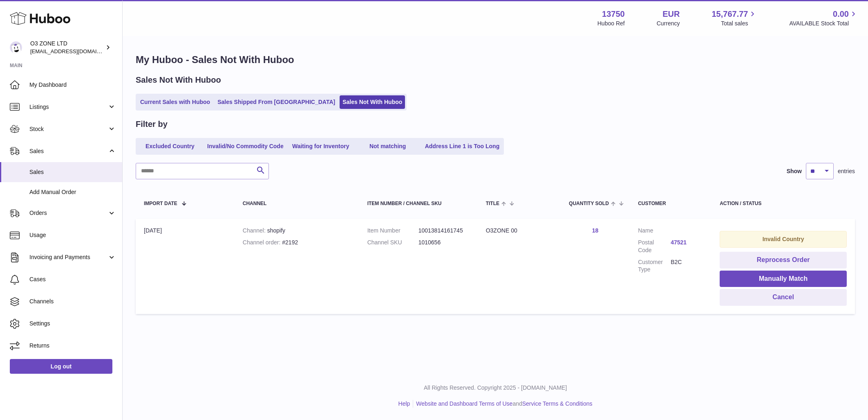  Describe the element at coordinates (783, 297) in the screenshot. I see `button: Cancel` at that location.